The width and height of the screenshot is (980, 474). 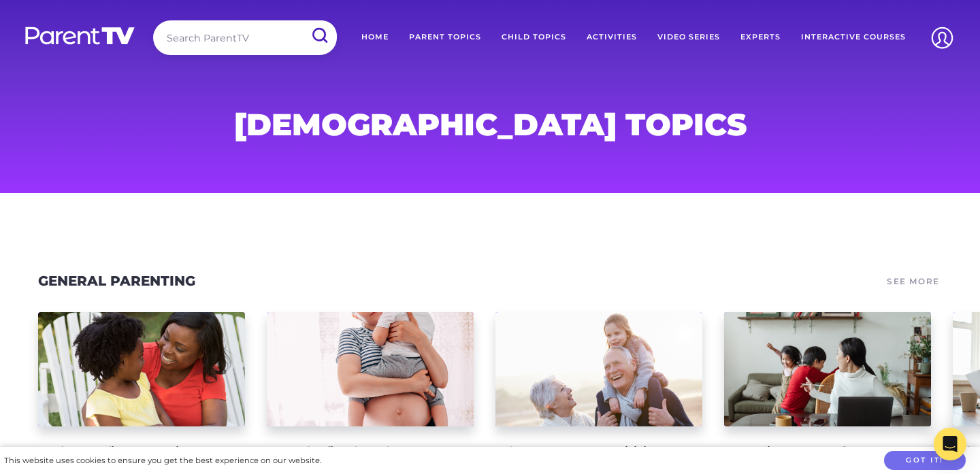 I want to click on a: Child Topics, so click(x=534, y=37).